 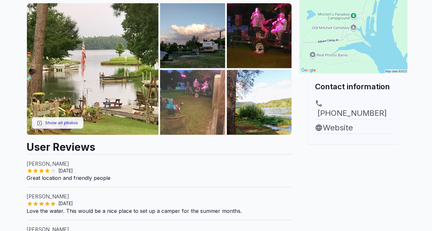 I want to click on p: Great location and friendly people, so click(x=159, y=178).